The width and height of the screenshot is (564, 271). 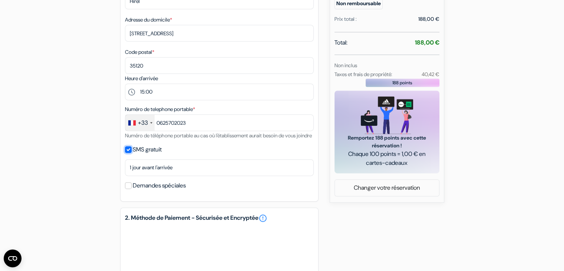 What do you see at coordinates (387, 158) in the screenshot?
I see `span: Chaque 100 points = 1,00 € en cartes-cadeaux` at bounding box center [387, 158].